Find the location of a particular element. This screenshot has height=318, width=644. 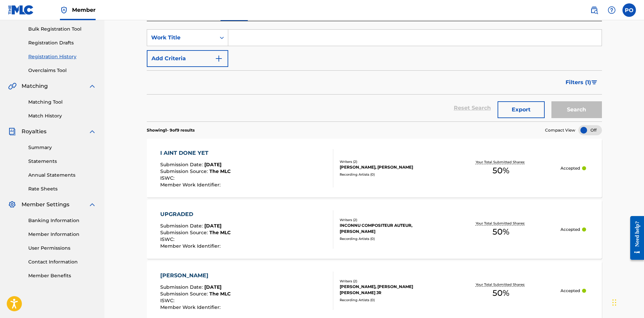

div: I AINT DONE YET is located at coordinates (195, 153).